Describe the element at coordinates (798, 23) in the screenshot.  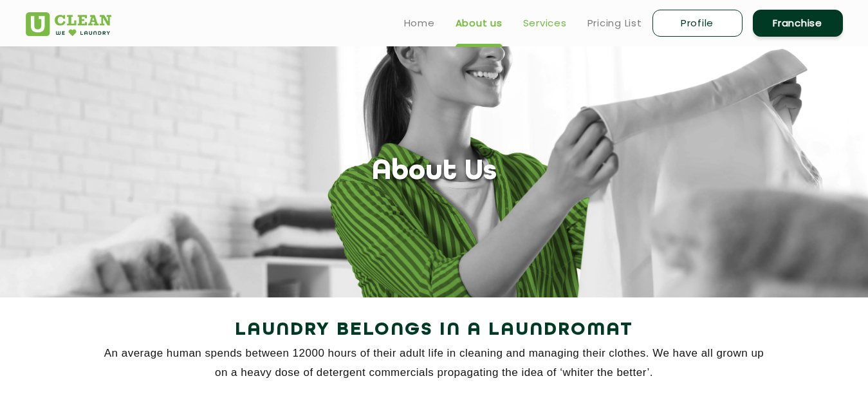
I see `a: Franchise` at that location.